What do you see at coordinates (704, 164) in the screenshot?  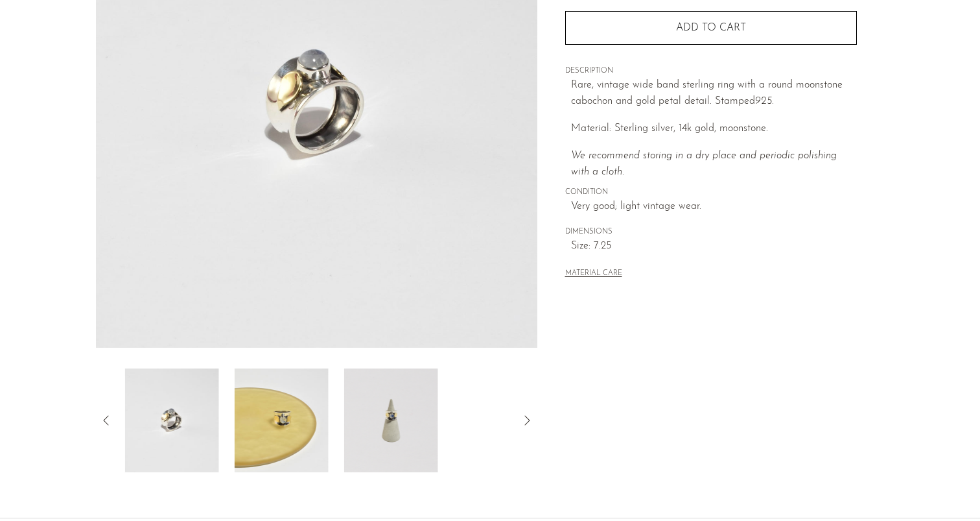 I see `i: We recommend storing in a dry place and periodic polishing with a cloth.` at bounding box center [704, 164].